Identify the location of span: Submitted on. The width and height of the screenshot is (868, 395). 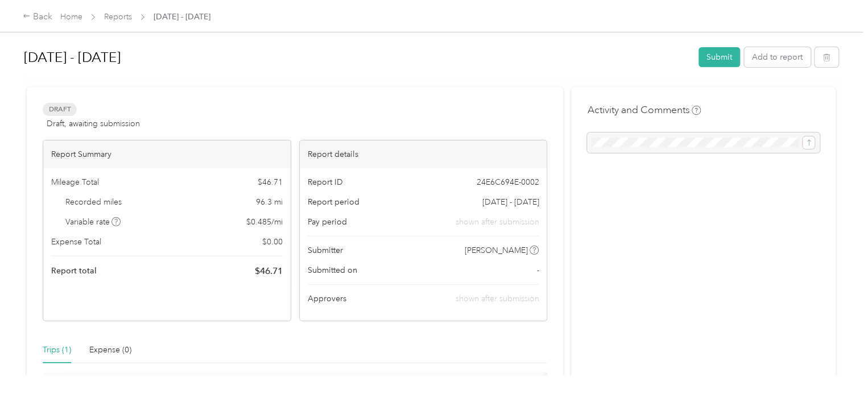
(332, 270).